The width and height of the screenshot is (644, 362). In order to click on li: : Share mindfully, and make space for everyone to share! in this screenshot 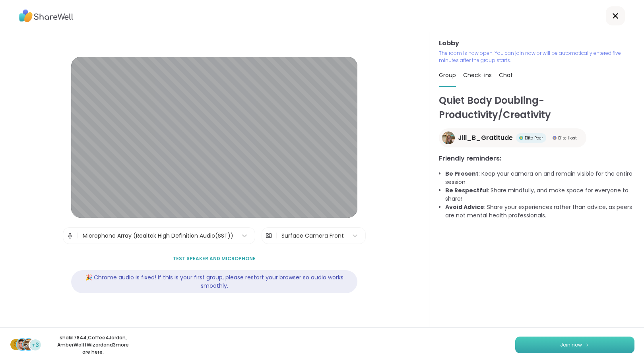, I will do `click(540, 195)`.